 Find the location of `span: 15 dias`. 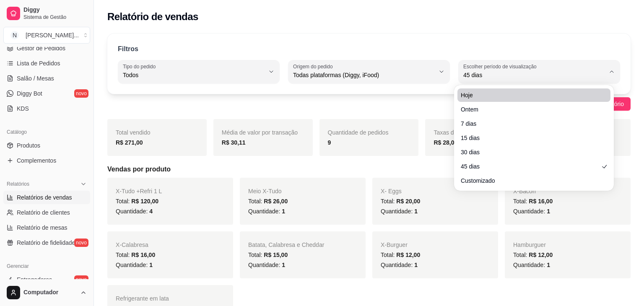

span: 15 dias is located at coordinates (530, 138).